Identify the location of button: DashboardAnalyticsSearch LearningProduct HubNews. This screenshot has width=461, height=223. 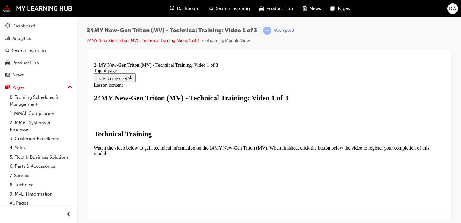
(38, 50).